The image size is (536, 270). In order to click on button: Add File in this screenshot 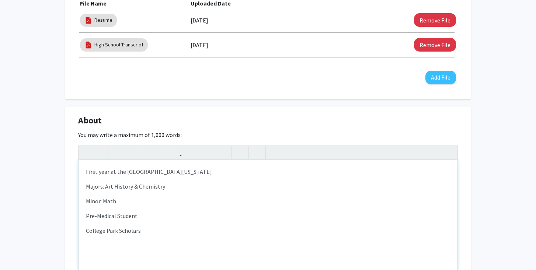, I will do `click(441, 77)`.